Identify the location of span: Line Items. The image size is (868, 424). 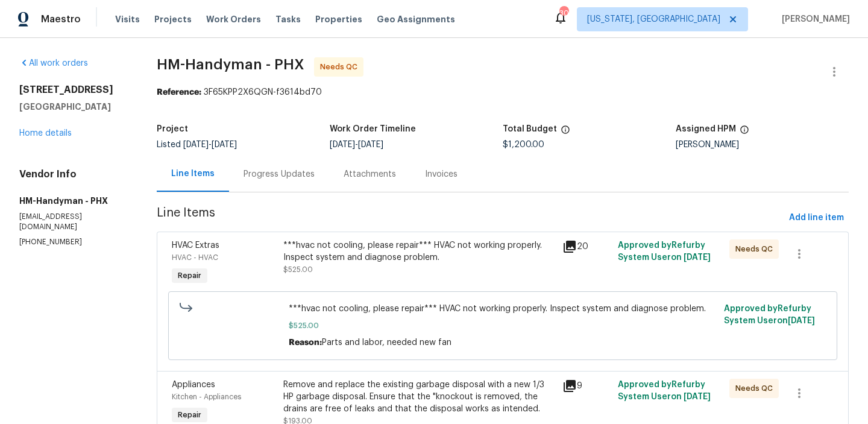
(470, 218).